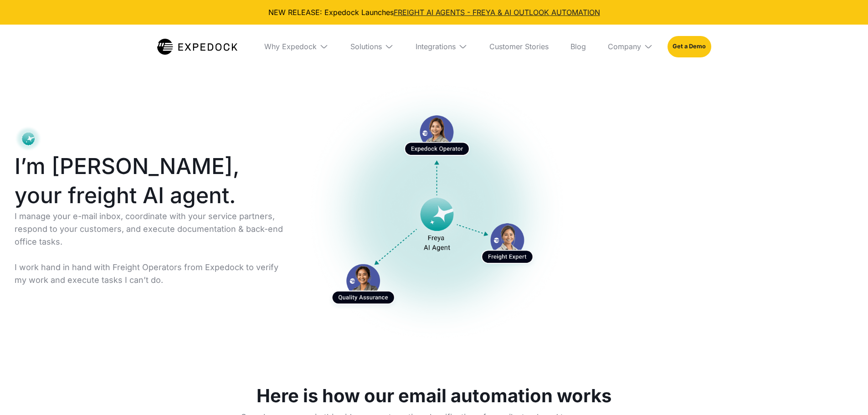 This screenshot has width=868, height=415. I want to click on a: FREIGHT AI AGENTS - FREYA & AI OUTLOOK AUTOMATION, so click(496, 12).